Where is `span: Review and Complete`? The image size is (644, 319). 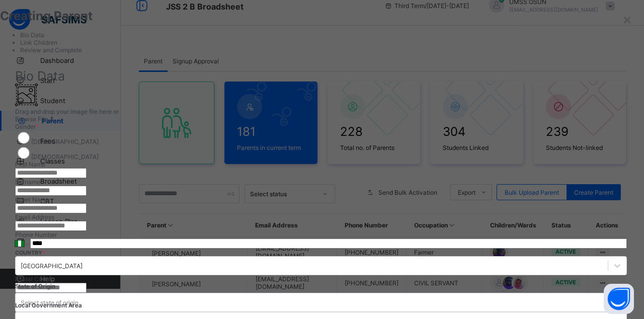
span: Review and Complete is located at coordinates (51, 50).